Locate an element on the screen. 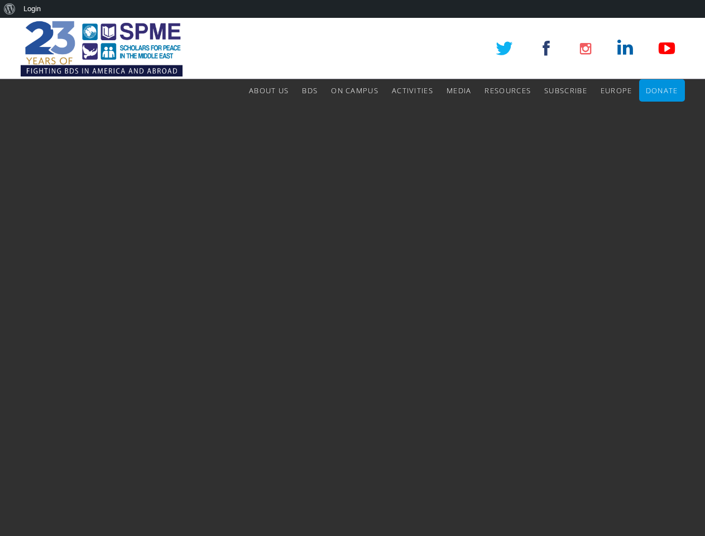 The image size is (705, 536). span: Activities is located at coordinates (413, 90).